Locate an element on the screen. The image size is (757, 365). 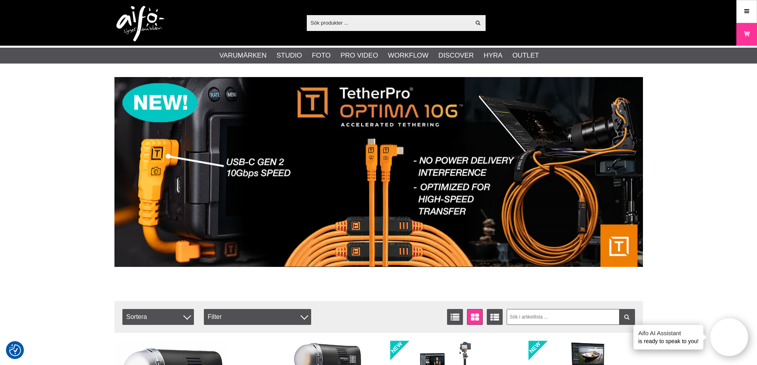
a: Filtrera is located at coordinates (627, 317).